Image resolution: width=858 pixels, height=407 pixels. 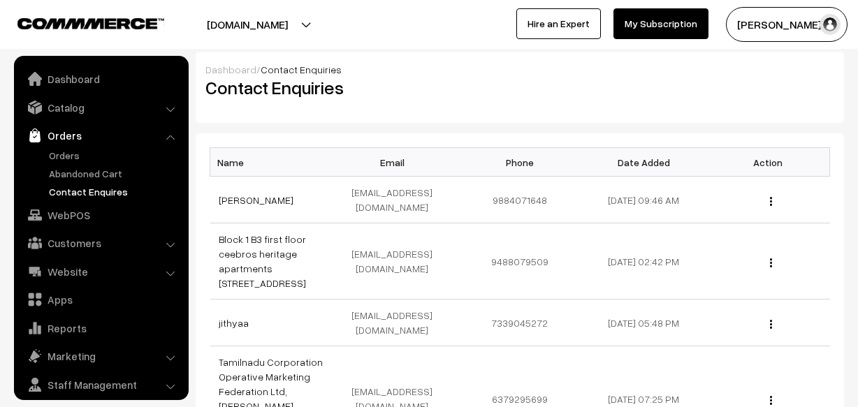 I want to click on th: Action, so click(x=767, y=162).